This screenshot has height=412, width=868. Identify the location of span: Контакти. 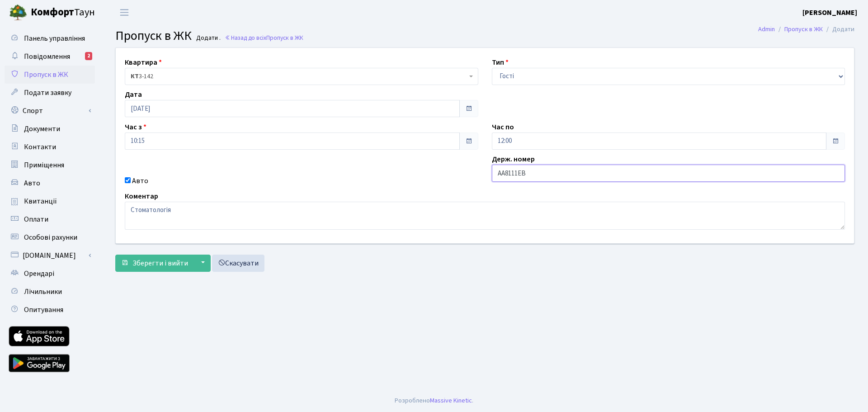
(40, 147).